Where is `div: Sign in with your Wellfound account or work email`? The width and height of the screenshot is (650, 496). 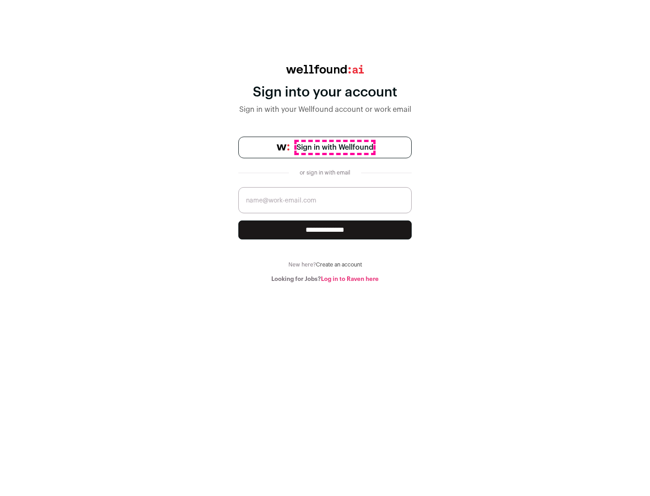 div: Sign in with your Wellfound account or work email is located at coordinates (325, 110).